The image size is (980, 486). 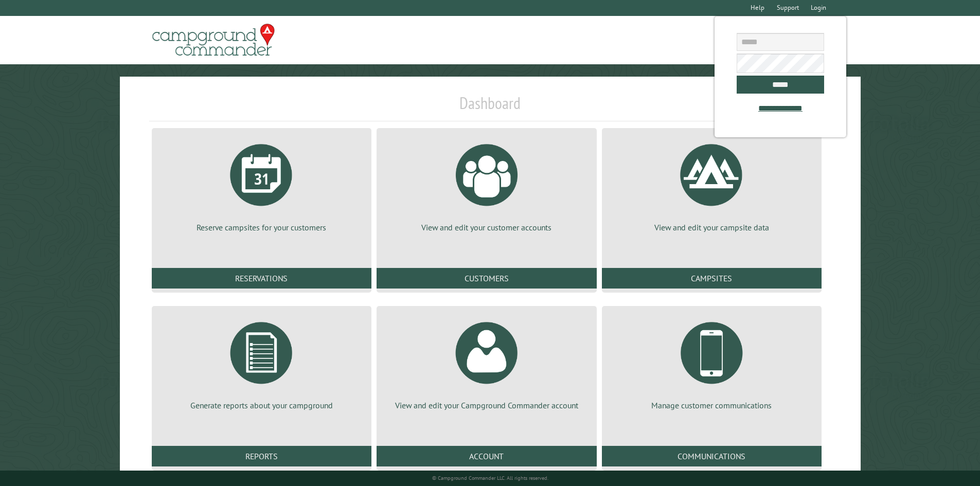 I want to click on a: Account, so click(x=486, y=456).